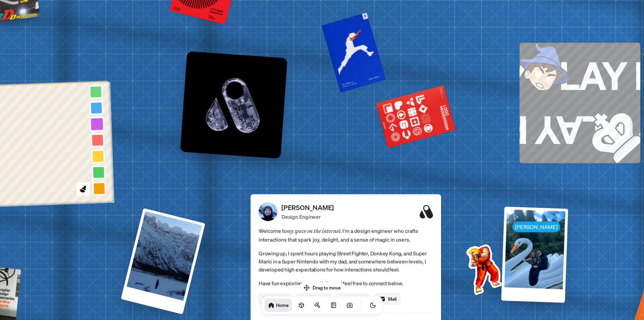 Image resolution: width=644 pixels, height=320 pixels. What do you see at coordinates (392, 299) in the screenshot?
I see `span: Mail` at bounding box center [392, 299].